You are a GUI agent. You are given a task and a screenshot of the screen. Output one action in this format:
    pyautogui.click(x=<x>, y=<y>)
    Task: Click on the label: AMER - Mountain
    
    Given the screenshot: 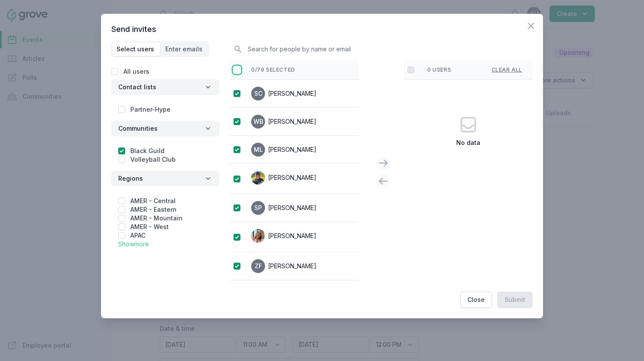 What is the action you would take?
    pyautogui.click(x=156, y=218)
    